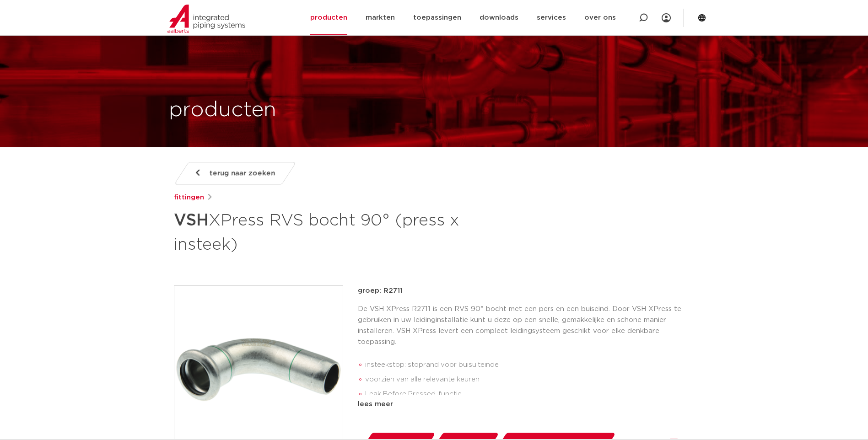  I want to click on h1: producten, so click(223, 111).